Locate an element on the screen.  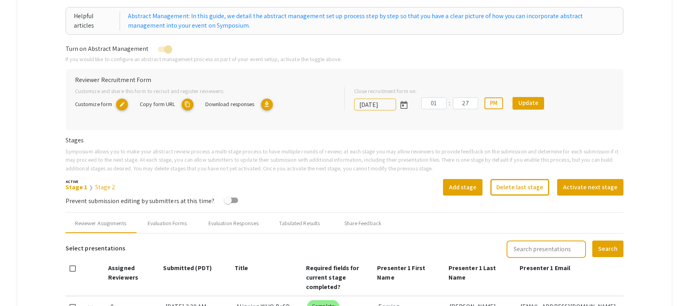
p: Symposium allows you to make your abstract review process a multi-stage process to have multiple ... is located at coordinates (344, 160).